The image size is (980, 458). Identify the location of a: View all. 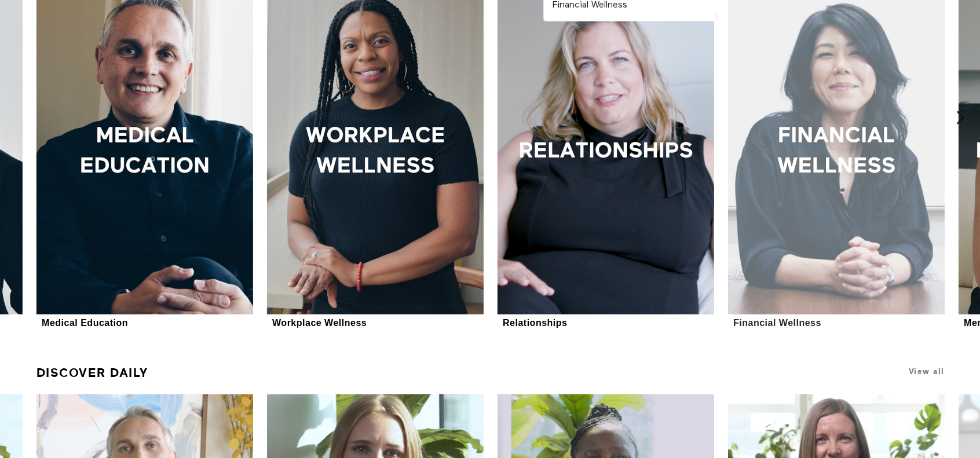
(926, 371).